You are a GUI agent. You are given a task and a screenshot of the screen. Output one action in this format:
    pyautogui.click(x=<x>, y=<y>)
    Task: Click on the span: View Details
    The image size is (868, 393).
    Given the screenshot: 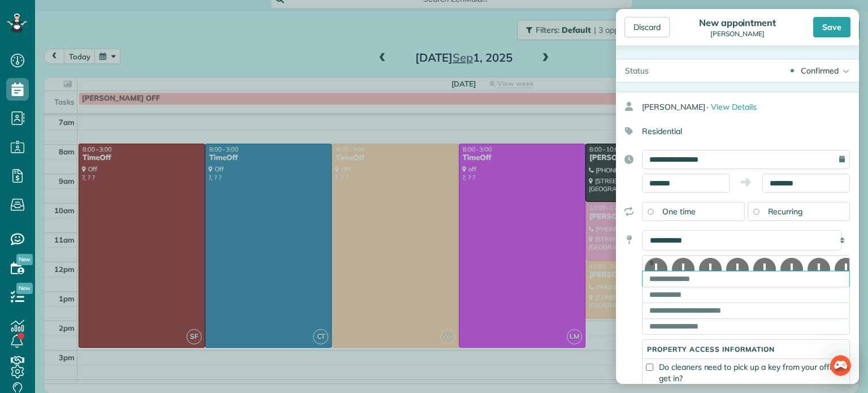 What is the action you would take?
    pyautogui.click(x=734, y=107)
    